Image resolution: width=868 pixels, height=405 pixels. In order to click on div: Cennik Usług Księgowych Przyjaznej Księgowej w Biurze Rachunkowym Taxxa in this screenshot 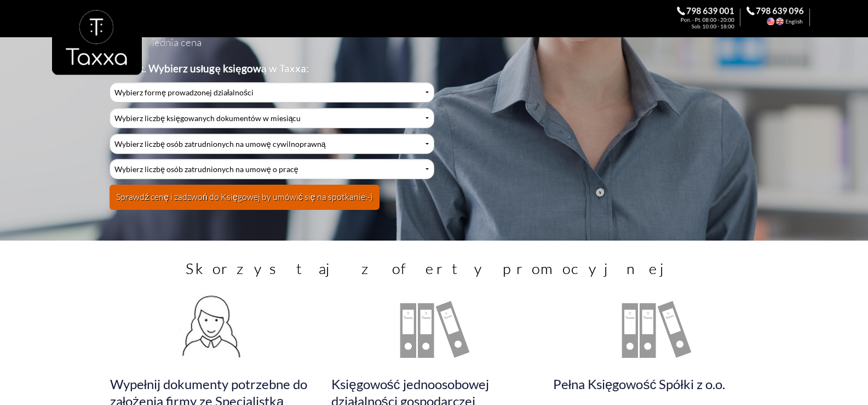, I will do `click(272, 149)`.